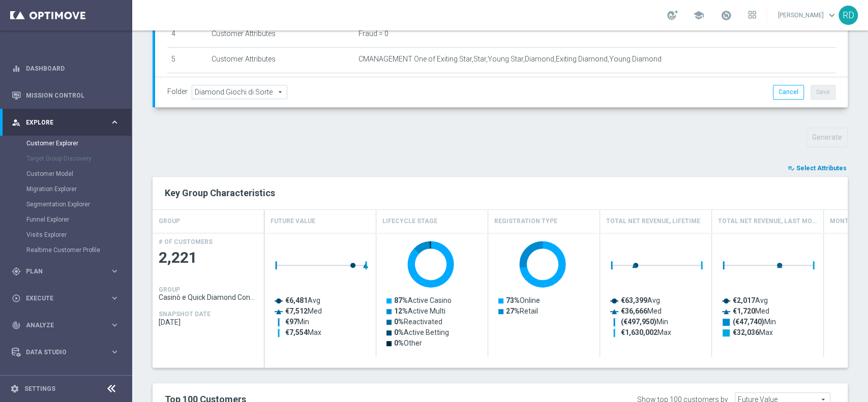  What do you see at coordinates (422, 333) in the screenshot?
I see `text: Active Betting` at bounding box center [422, 333].